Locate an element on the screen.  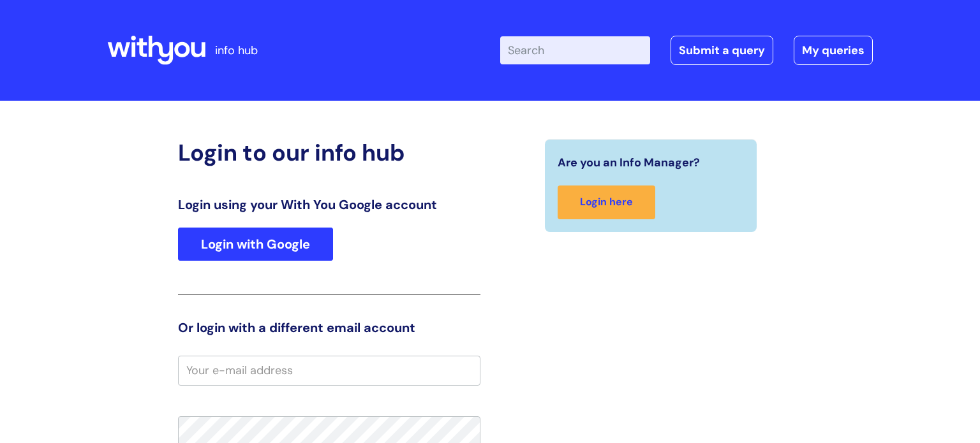
h3: Login using your With You Google account is located at coordinates (329, 204).